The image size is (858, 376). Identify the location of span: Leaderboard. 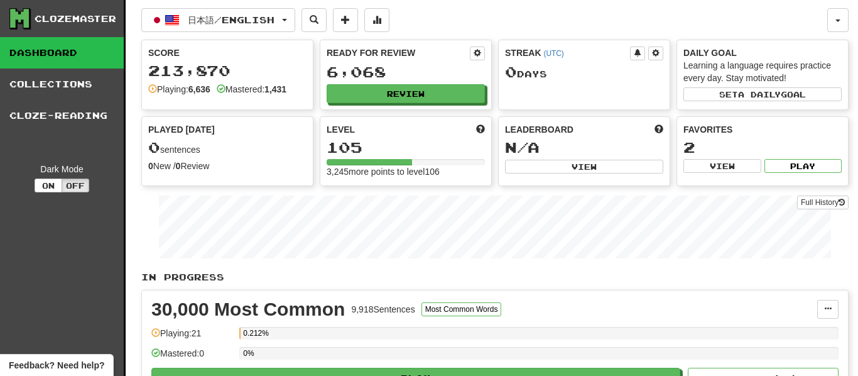
(539, 129).